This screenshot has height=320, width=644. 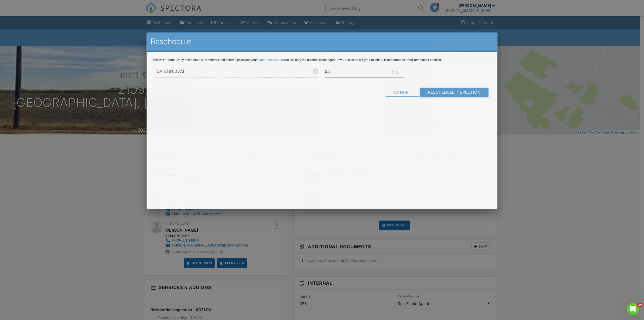 What do you see at coordinates (271, 60) in the screenshot?
I see `a: automation settings` at bounding box center [271, 60].